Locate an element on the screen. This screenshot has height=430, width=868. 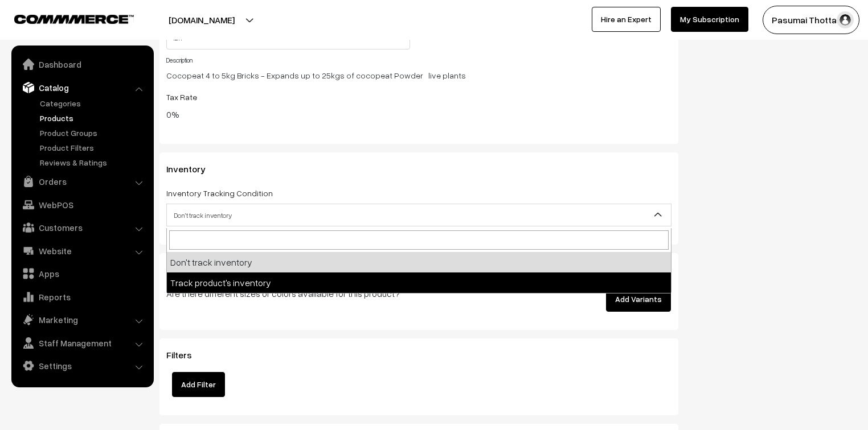
span: Inventory is located at coordinates (192, 169).